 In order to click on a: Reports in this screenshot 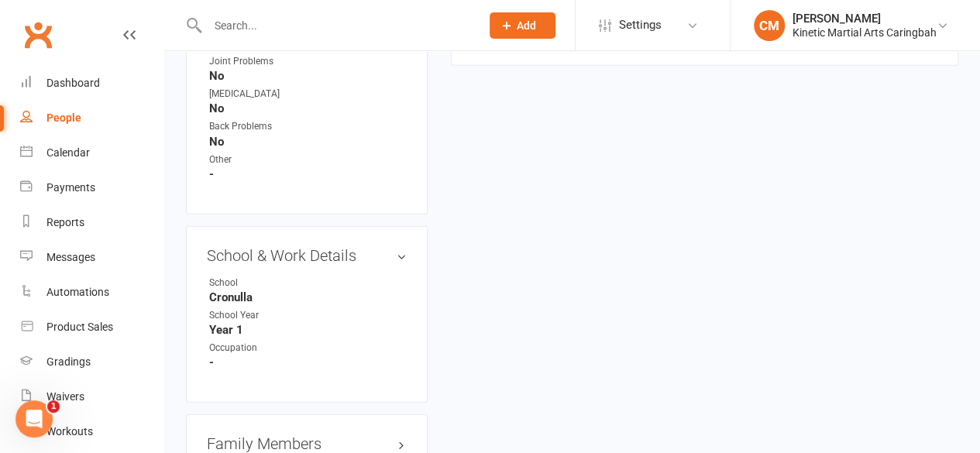, I will do `click(92, 223)`.